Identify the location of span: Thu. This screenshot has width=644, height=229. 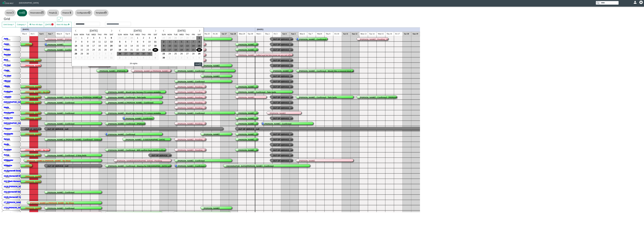
(100, 34).